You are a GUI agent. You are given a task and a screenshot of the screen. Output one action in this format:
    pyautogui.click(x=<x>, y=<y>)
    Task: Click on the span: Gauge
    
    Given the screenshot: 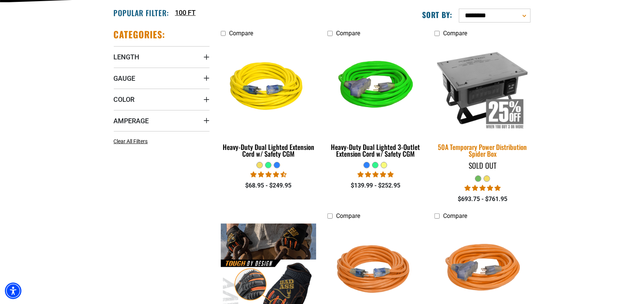 What is the action you would take?
    pyautogui.click(x=124, y=78)
    